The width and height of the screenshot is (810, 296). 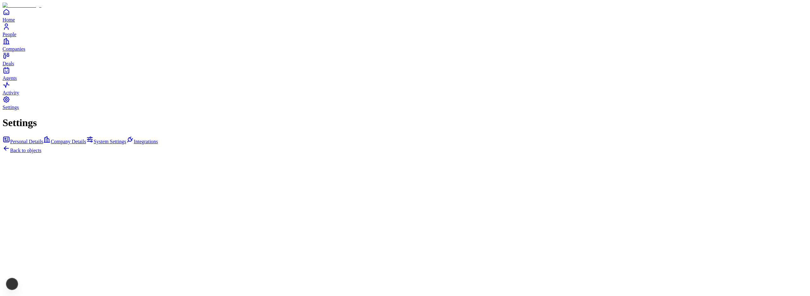 I want to click on span: Settings, so click(x=11, y=107).